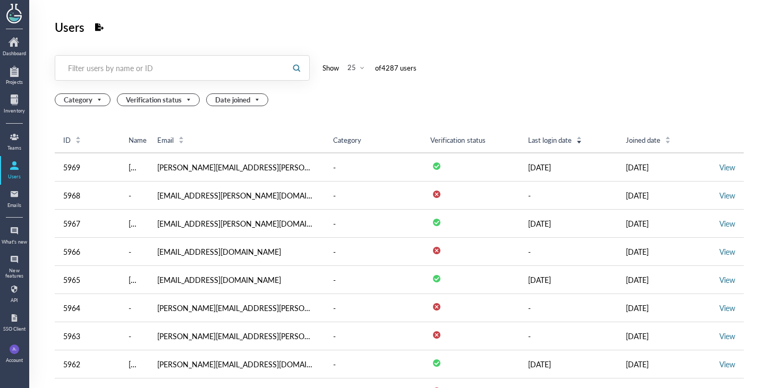 This screenshot has height=388, width=765. What do you see at coordinates (14, 76) in the screenshot?
I see `a: Projects` at bounding box center [14, 76].